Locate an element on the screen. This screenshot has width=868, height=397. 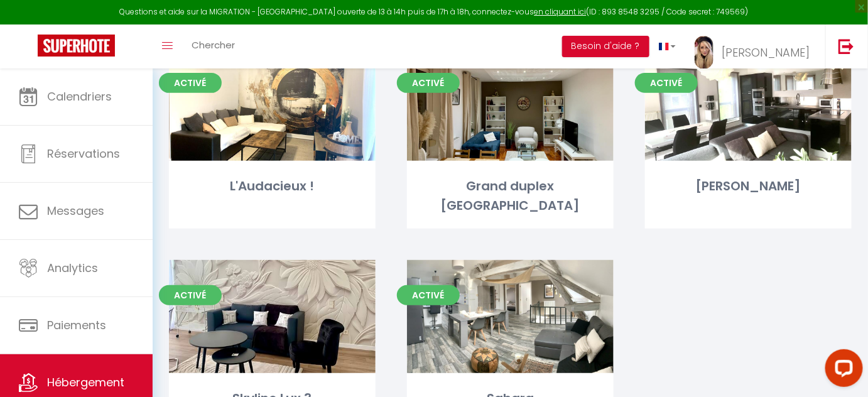
span: Messages is located at coordinates (75, 210).